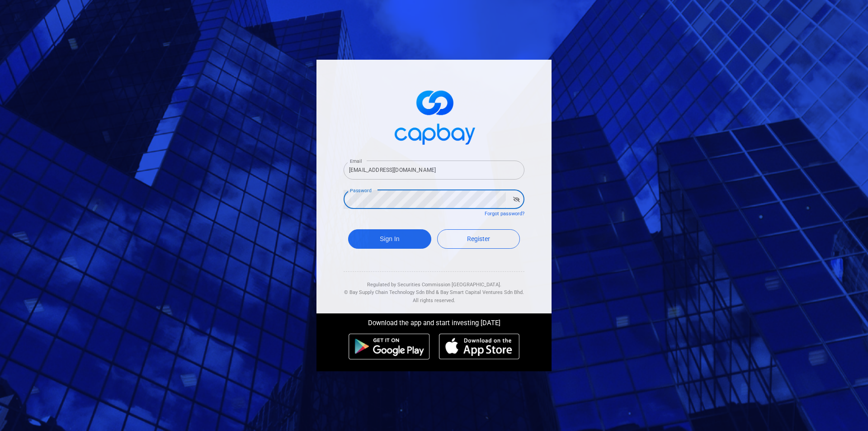 The image size is (868, 431). Describe the element at coordinates (478, 239) in the screenshot. I see `span: Register` at that location.